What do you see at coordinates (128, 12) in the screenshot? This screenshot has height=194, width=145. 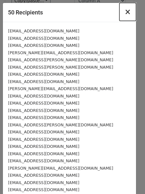 I see `button: Close` at bounding box center [128, 12].